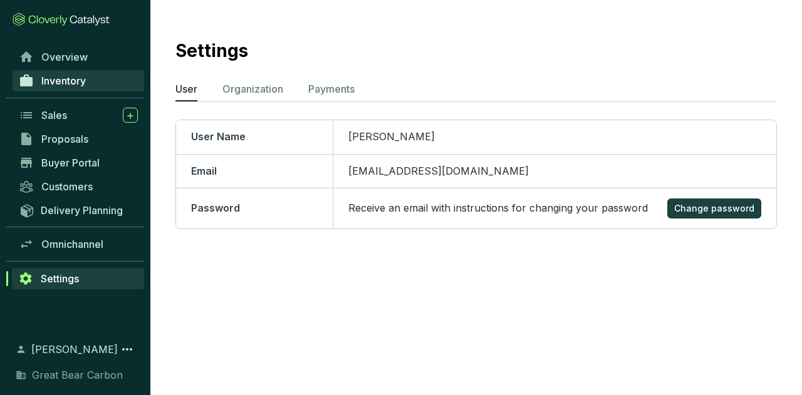 This screenshot has width=802, height=395. Describe the element at coordinates (78, 210) in the screenshot. I see `a: Delivery Planning` at that location.